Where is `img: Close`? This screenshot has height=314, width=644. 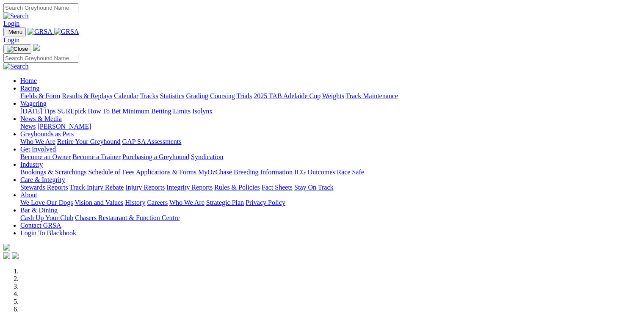 img: Close is located at coordinates (17, 49).